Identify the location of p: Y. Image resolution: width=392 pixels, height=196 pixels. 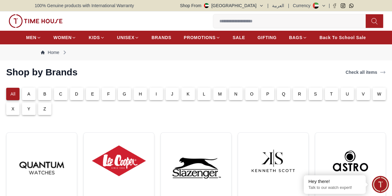
(29, 109).